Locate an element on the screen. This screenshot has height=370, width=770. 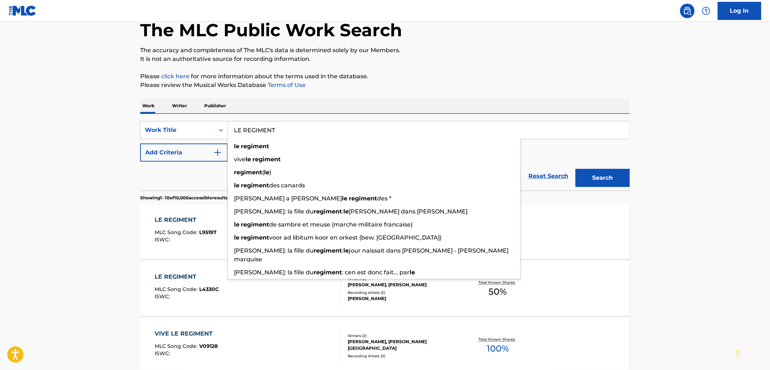
span: L4330C is located at coordinates (209, 289).